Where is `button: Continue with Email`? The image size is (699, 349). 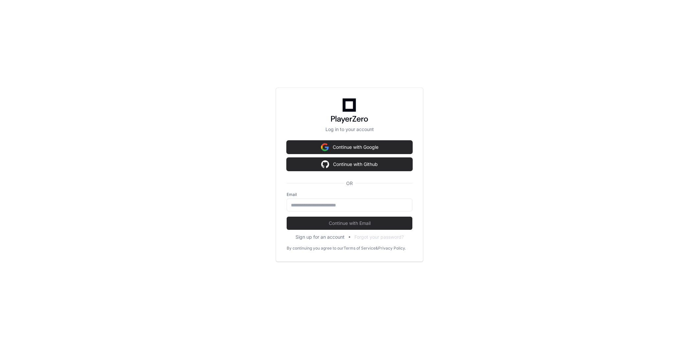
button: Continue with Email is located at coordinates (350, 223).